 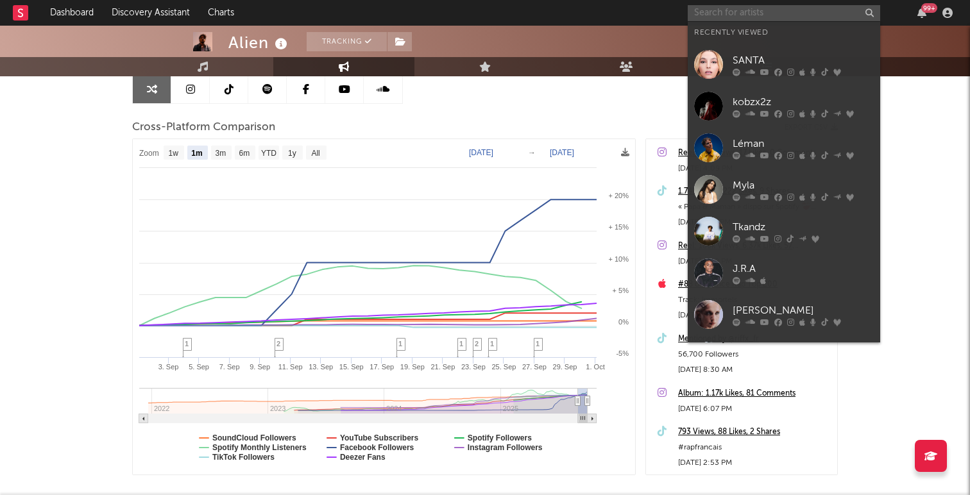 I want to click on text: YTD, so click(x=269, y=153).